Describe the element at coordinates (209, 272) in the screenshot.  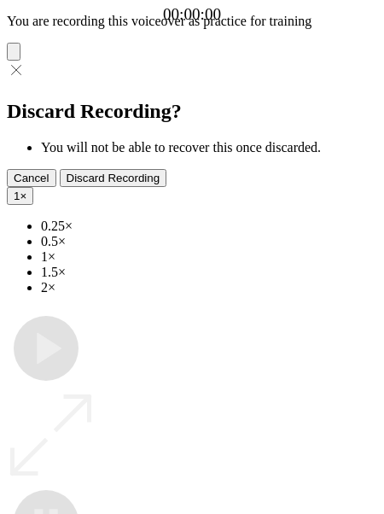
I see `li: 1.5×` at that location.